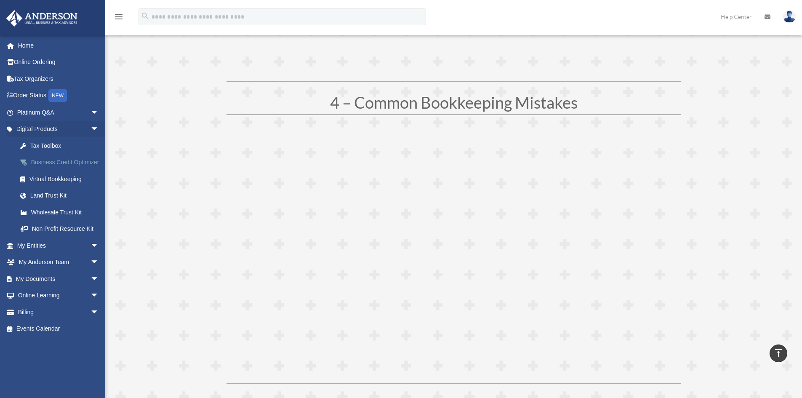 The image size is (802, 398). What do you see at coordinates (65, 212) in the screenshot?
I see `div: Wholesale Trust Kit` at bounding box center [65, 212].